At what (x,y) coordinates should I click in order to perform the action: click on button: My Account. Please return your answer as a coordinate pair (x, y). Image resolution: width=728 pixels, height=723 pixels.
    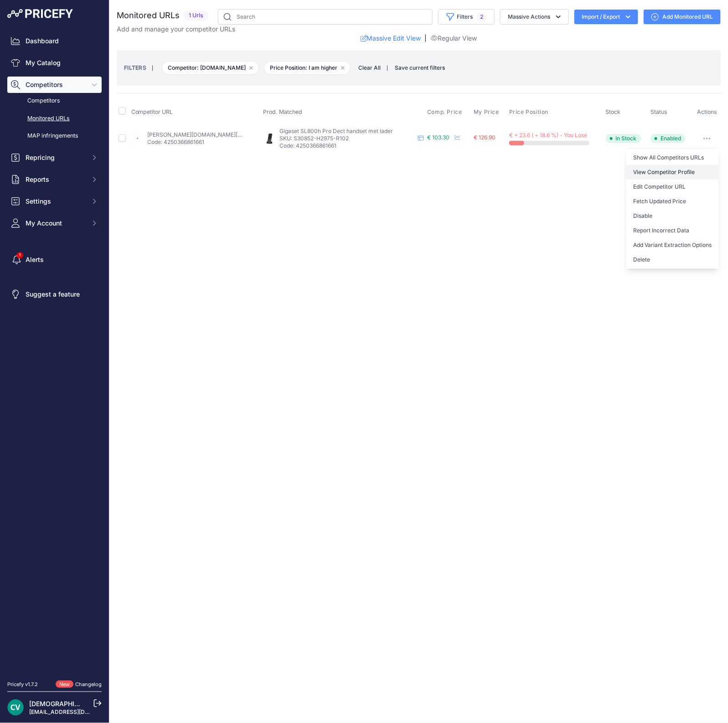
    Looking at the image, I should click on (54, 223).